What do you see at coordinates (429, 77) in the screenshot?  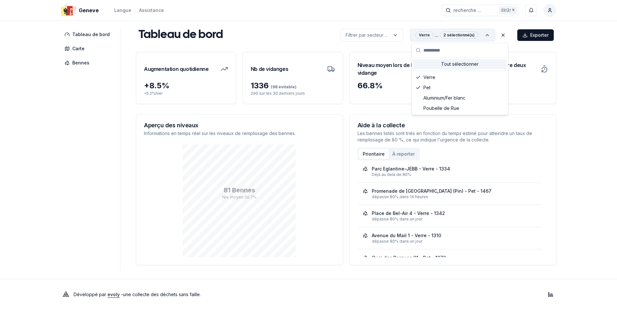 I see `span: Verre` at bounding box center [429, 77].